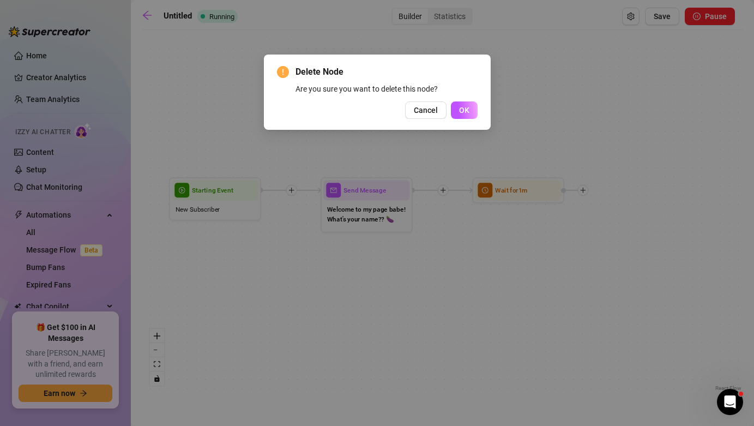  What do you see at coordinates (426, 110) in the screenshot?
I see `button: Cancel` at bounding box center [426, 110].